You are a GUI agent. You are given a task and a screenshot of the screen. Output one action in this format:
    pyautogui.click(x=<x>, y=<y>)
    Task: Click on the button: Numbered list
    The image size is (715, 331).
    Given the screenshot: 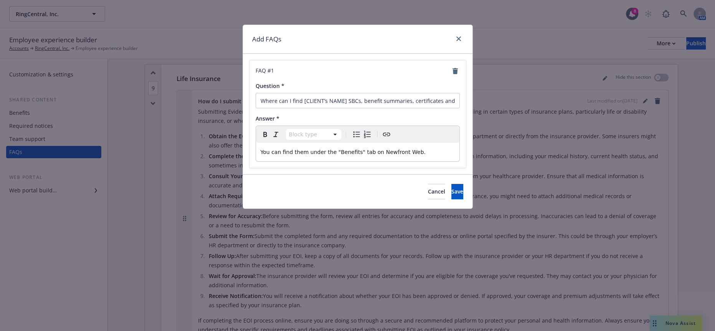 What is the action you would take?
    pyautogui.click(x=367, y=134)
    